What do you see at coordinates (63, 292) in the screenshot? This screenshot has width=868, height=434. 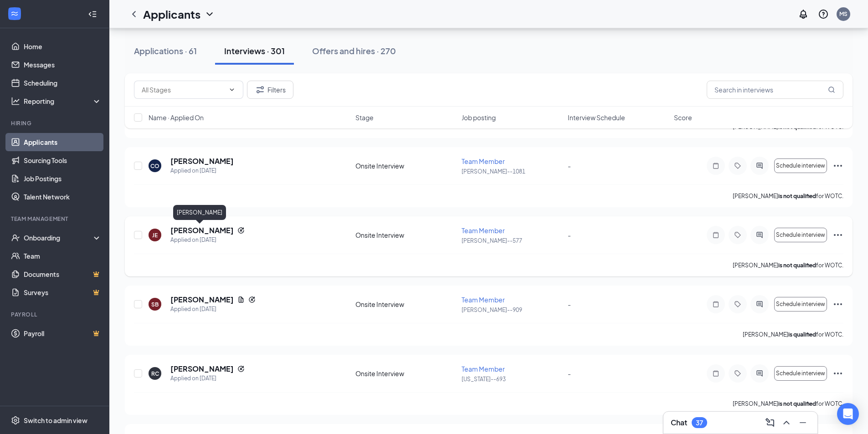 I see `a: SurveysCrown` at bounding box center [63, 292].